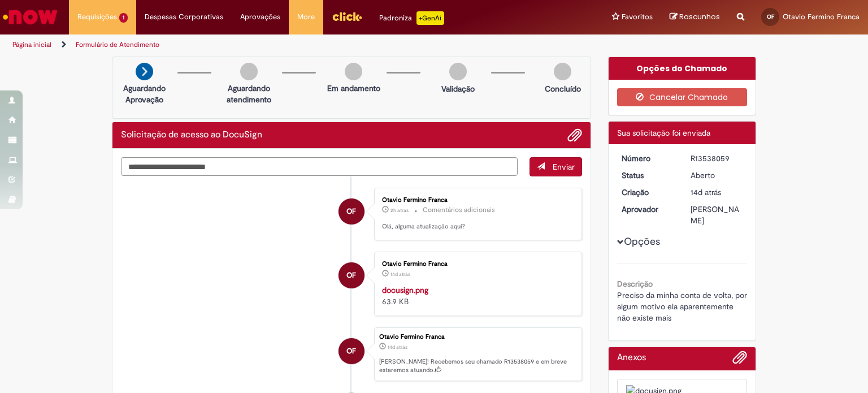 The width and height of the screenshot is (868, 393). What do you see at coordinates (648, 192) in the screenshot?
I see `dt: Criação` at bounding box center [648, 192].